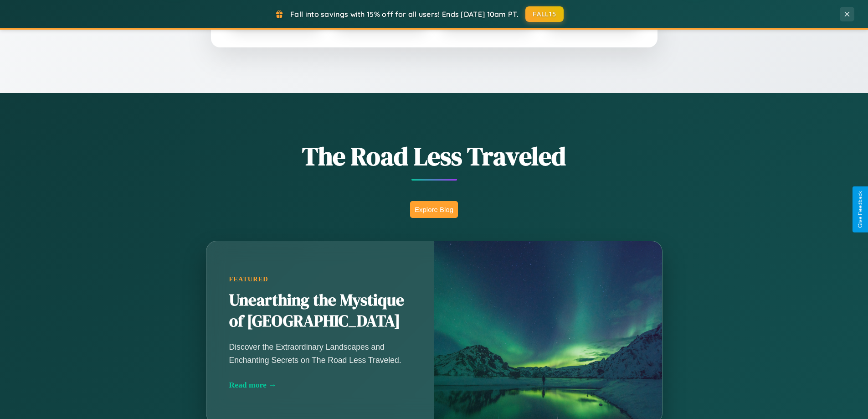  What do you see at coordinates (320, 279) in the screenshot?
I see `div: Featured` at bounding box center [320, 279].